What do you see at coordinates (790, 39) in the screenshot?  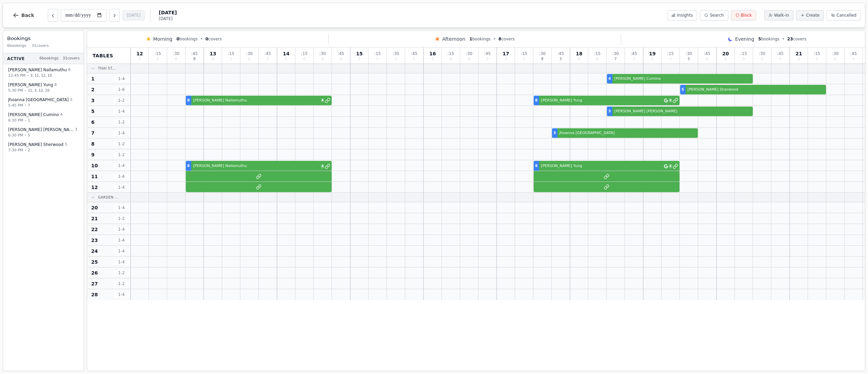 I see `span: 23` at bounding box center [790, 39].